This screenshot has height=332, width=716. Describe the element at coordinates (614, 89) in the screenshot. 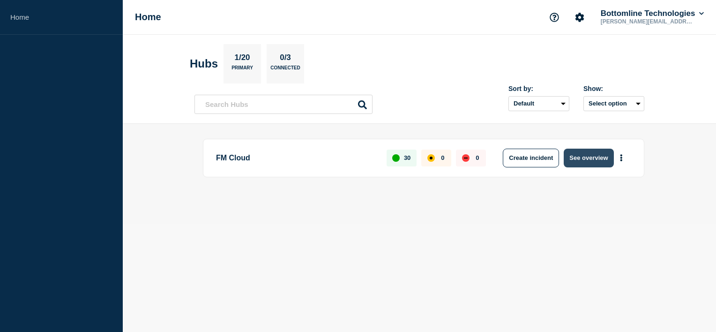

I see `div: Show:` at that location.